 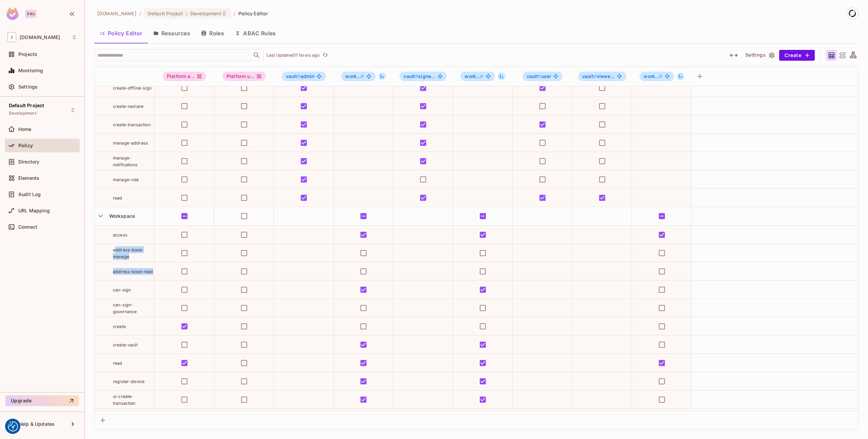 What do you see at coordinates (358, 76) in the screenshot?
I see `span: workspace#admin` at bounding box center [358, 76].